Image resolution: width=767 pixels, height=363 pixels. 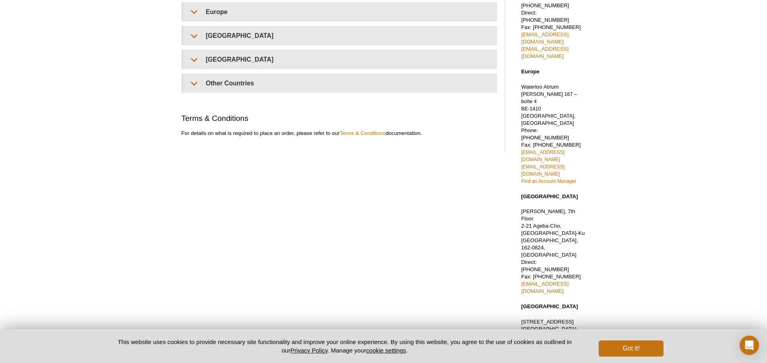 I want to click on div: Open Intercom Messenger, so click(x=749, y=345).